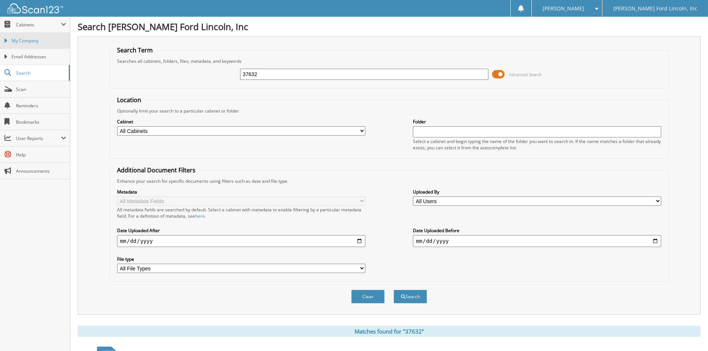  Describe the element at coordinates (129, 100) in the screenshot. I see `legend: Location` at that location.